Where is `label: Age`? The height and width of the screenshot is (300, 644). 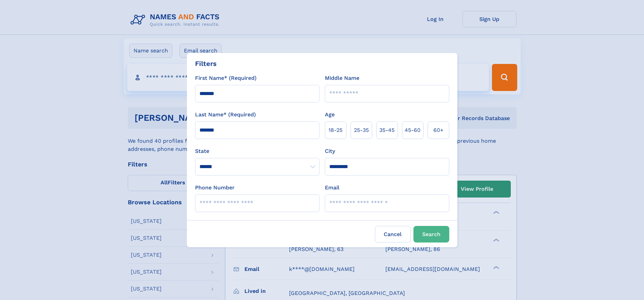
label: Age is located at coordinates (330, 115).